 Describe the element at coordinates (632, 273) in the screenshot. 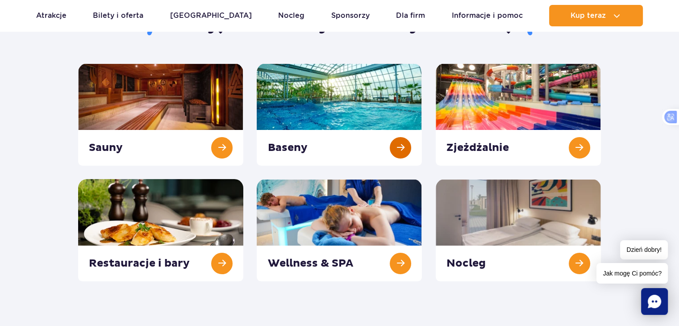

I see `span: Jak mogę Ci pomóc?` at that location.